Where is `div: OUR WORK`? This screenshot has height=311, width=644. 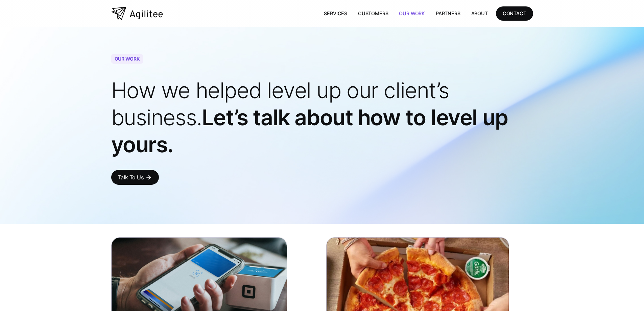
div: OUR WORK is located at coordinates (127, 59).